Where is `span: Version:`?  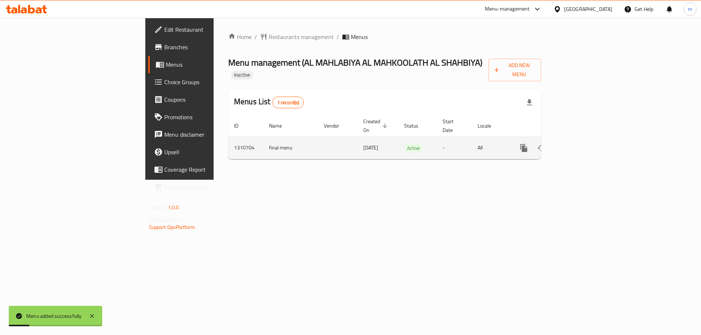
span: Version: is located at coordinates (158, 208).